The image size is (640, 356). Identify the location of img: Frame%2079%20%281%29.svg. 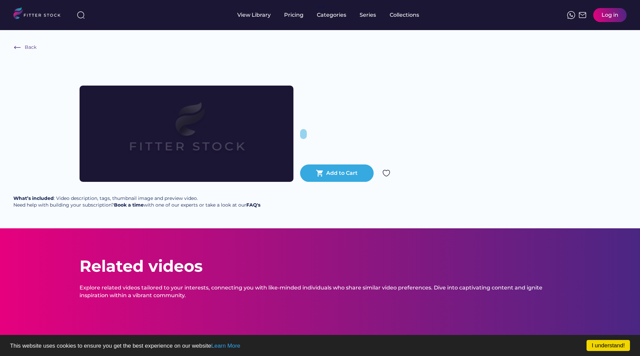
(187, 134).